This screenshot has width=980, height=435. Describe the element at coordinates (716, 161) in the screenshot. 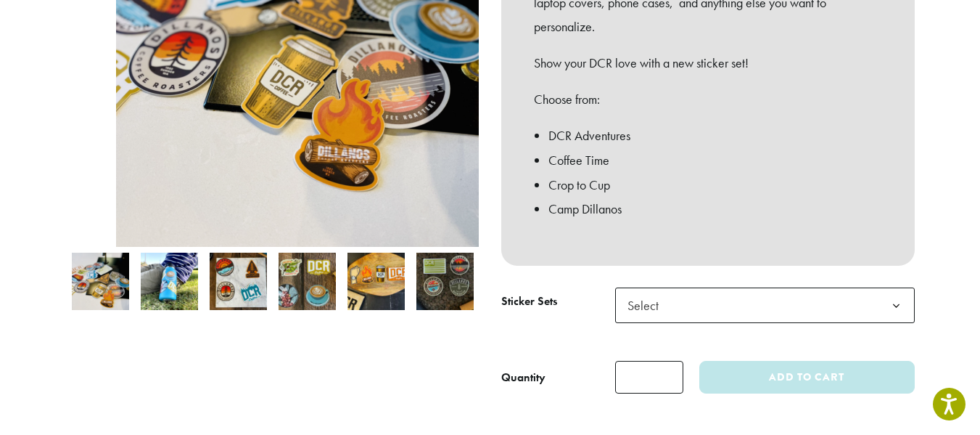

I see `li: Coffee Time` at that location.